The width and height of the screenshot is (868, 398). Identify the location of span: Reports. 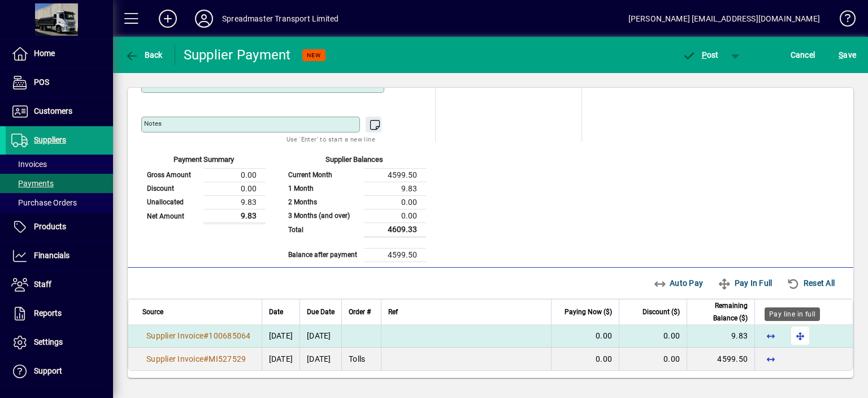
(48, 313).